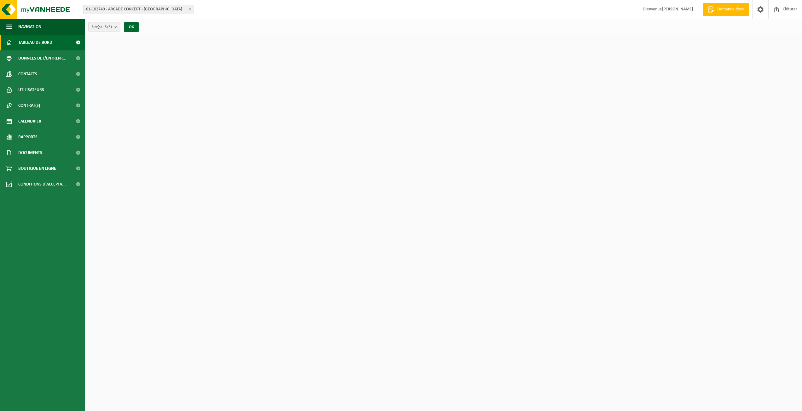 The height and width of the screenshot is (411, 802). Describe the element at coordinates (30, 153) in the screenshot. I see `span: Documents` at that location.